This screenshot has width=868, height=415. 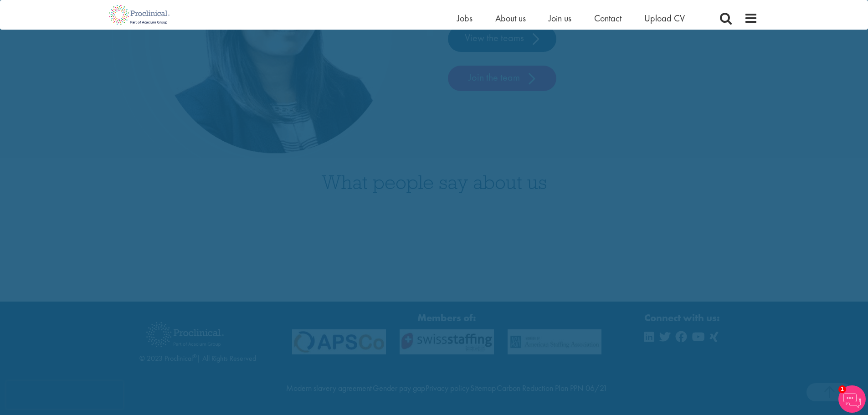 What do you see at coordinates (560, 18) in the screenshot?
I see `a: Join us` at bounding box center [560, 18].